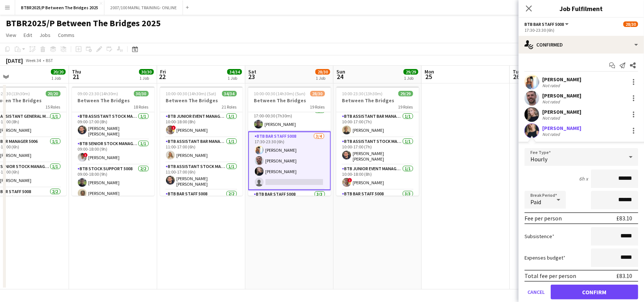  Describe the element at coordinates (191, 93) in the screenshot. I see `span: 10:00-00:30 (14h30m) (Sat)` at that location.